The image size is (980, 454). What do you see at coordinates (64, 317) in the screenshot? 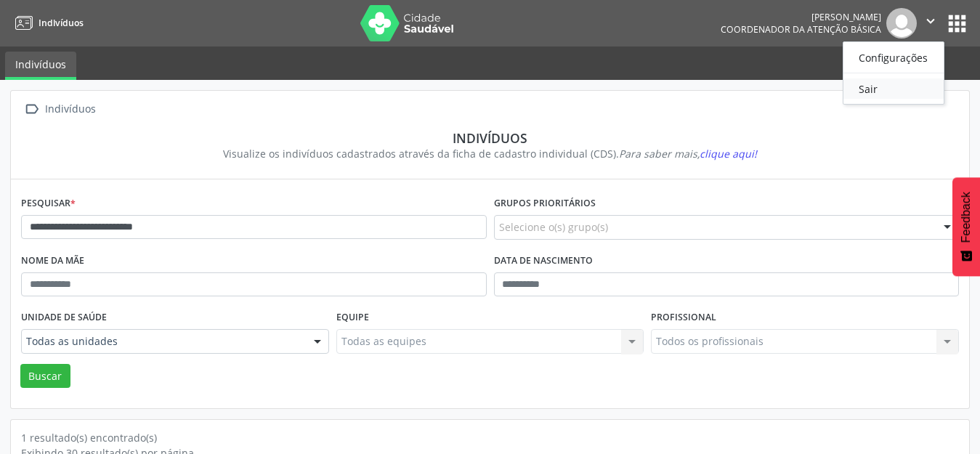
I see `label: Unidade de saúde` at bounding box center [64, 317].